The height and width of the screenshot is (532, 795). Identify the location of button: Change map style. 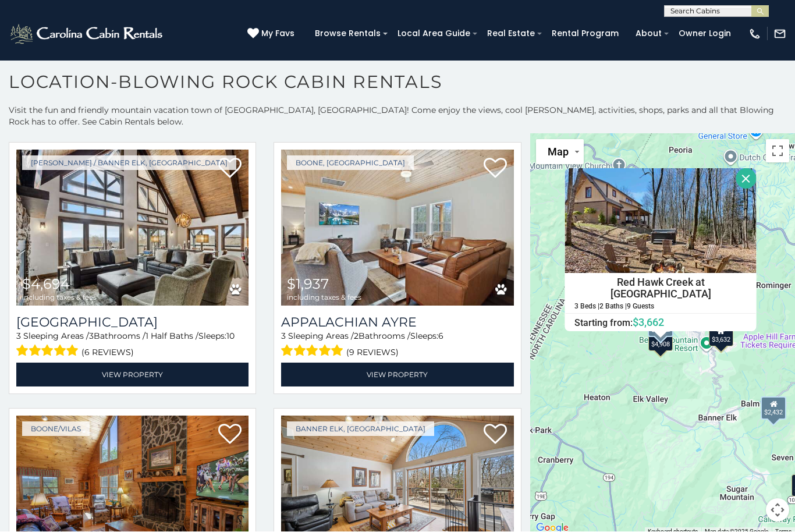
(560, 152).